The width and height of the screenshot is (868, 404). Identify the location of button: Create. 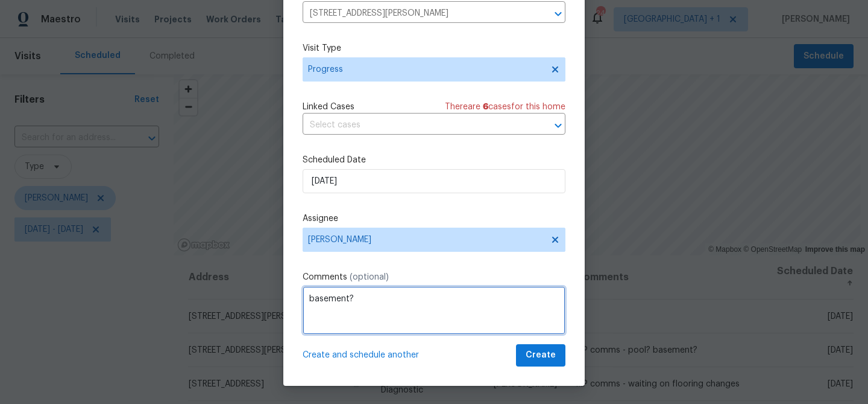
(541, 355).